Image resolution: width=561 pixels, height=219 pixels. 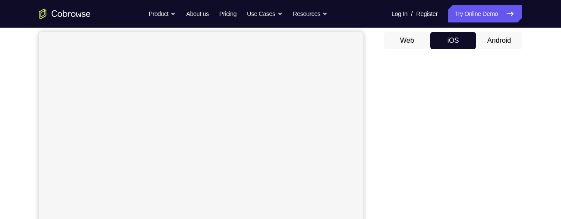 I want to click on button: Product, so click(x=162, y=14).